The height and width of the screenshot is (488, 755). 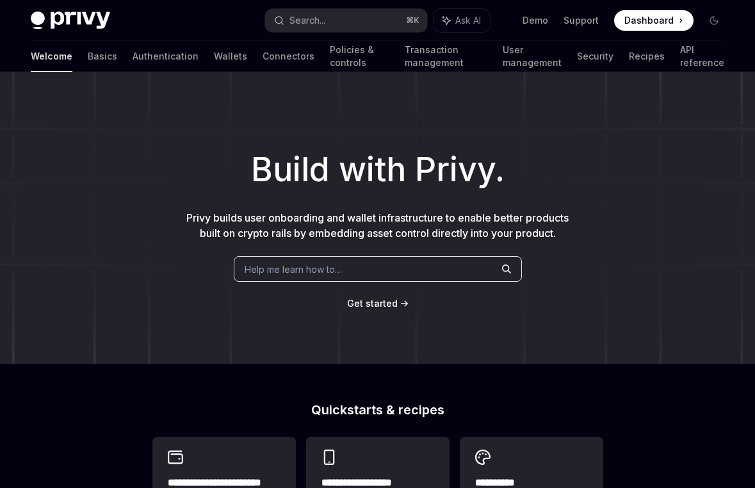 I want to click on a: API reference, so click(x=702, y=56).